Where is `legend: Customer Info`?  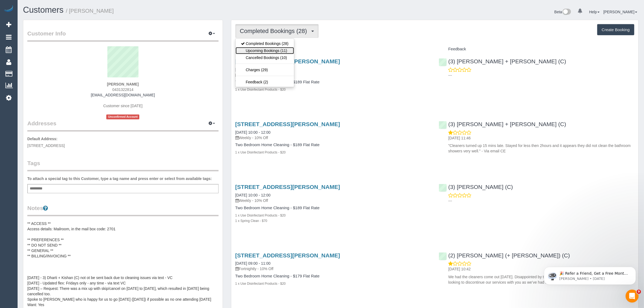
legend: Customer Info is located at coordinates (123, 35).